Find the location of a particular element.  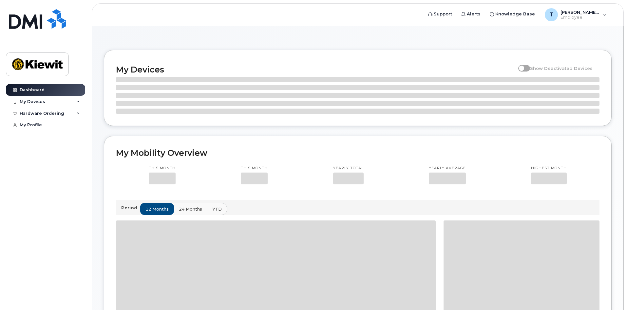

p: Highest month is located at coordinates (549, 168).